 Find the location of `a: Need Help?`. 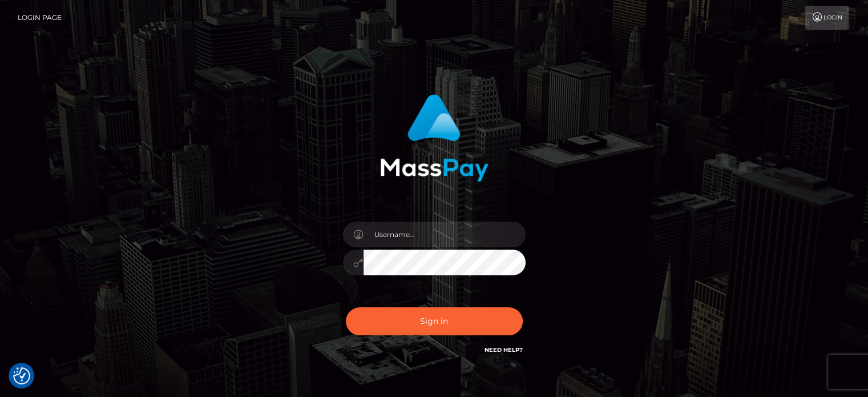

a: Need Help? is located at coordinates (504, 349).